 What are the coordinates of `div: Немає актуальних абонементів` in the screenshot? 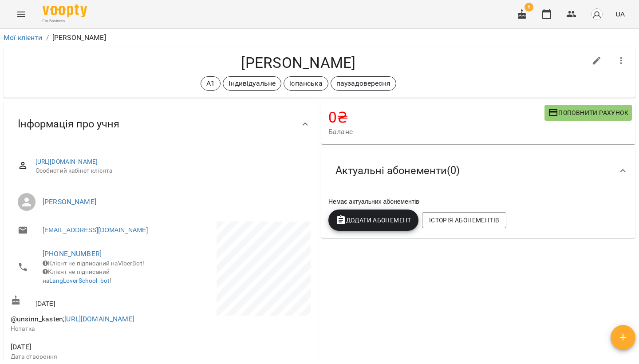 It's located at (479, 201).